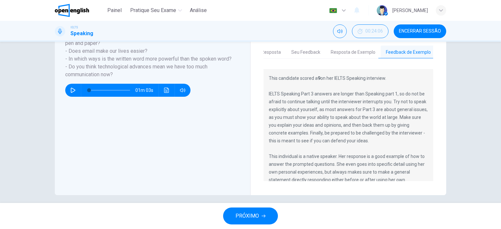 The width and height of the screenshot is (501, 229). I want to click on img: OpenEnglish logo, so click(72, 10).